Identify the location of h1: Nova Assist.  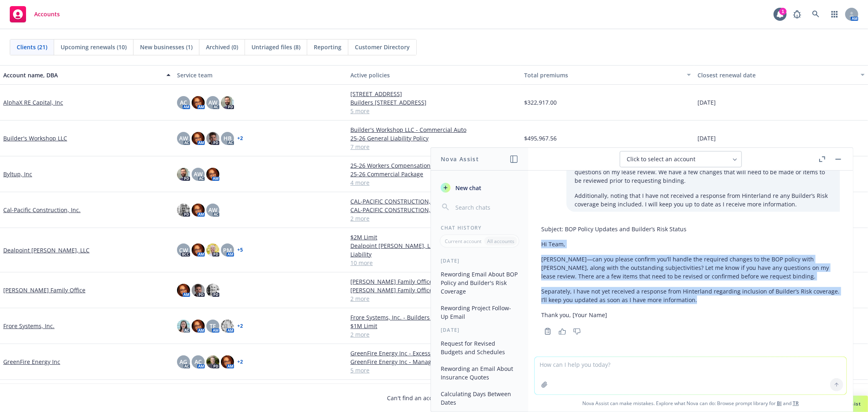
(459, 159).